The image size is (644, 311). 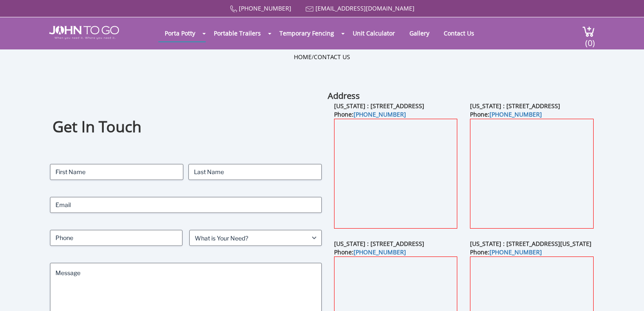 What do you see at coordinates (117, 172) in the screenshot?
I see `input: First Name` at bounding box center [117, 172].